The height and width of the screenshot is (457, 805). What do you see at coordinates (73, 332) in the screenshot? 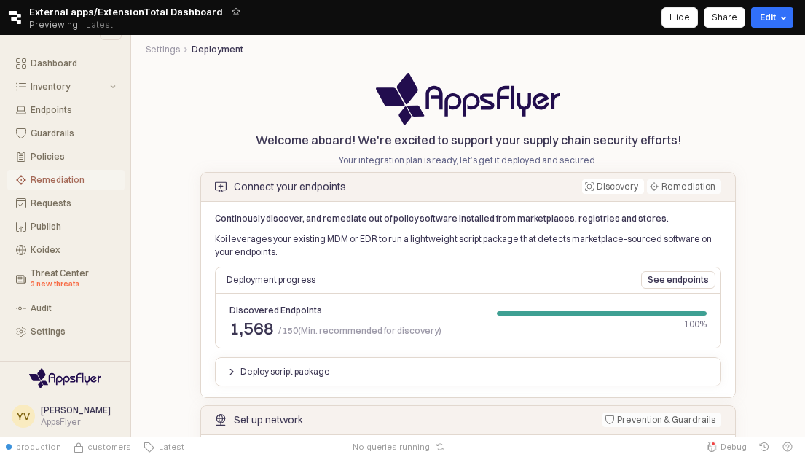
I see `div: Settings` at bounding box center [73, 332].